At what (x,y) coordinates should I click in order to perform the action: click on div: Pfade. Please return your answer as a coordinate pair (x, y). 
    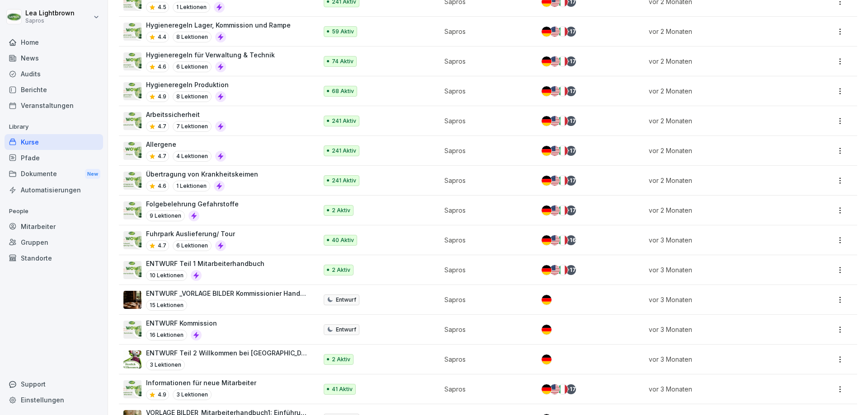
    Looking at the image, I should click on (54, 158).